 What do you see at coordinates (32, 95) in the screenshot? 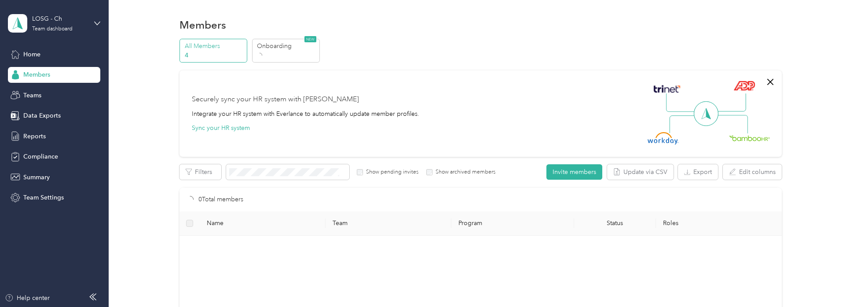
I see `span: Teams` at bounding box center [32, 95].